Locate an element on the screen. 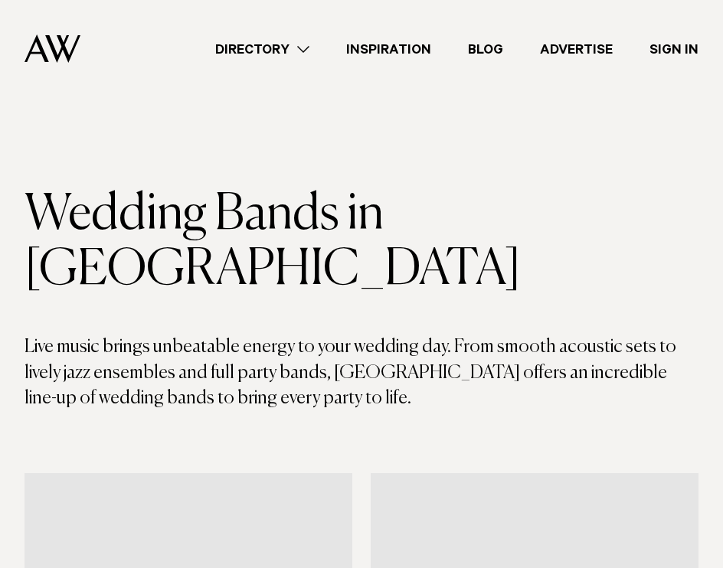 The height and width of the screenshot is (568, 723). a: Advertise is located at coordinates (576, 49).